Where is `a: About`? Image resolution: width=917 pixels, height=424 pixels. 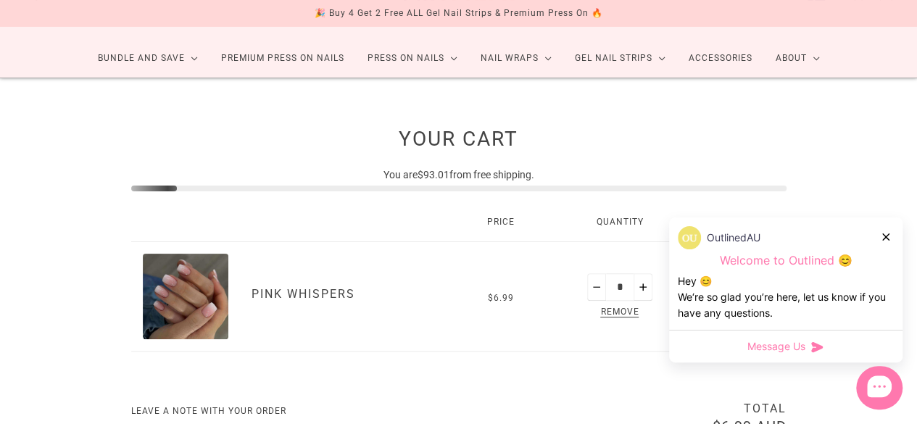 a: About is located at coordinates (798, 58).